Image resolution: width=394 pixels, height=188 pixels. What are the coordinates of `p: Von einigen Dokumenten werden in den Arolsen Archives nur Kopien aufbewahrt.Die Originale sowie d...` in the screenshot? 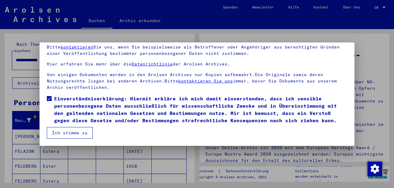 It's located at (197, 81).